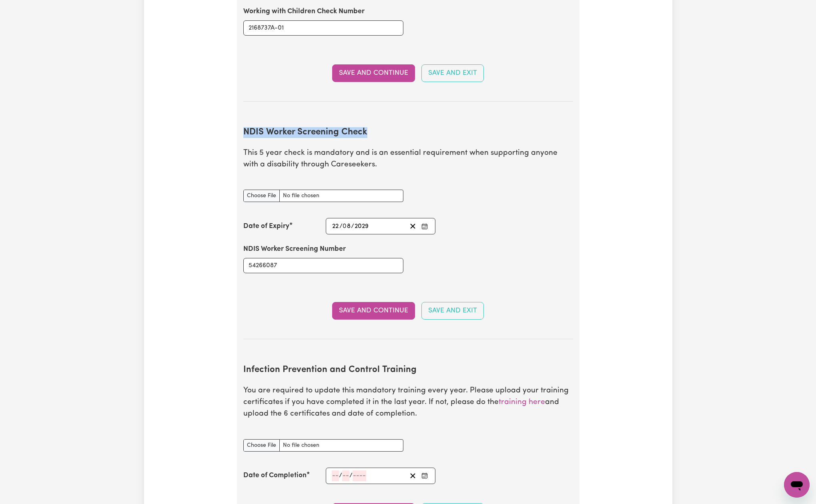 This screenshot has height=504, width=816. I want to click on button: Enter the Date of Completion of your Infection Prevention and Control Training, so click(425, 475).